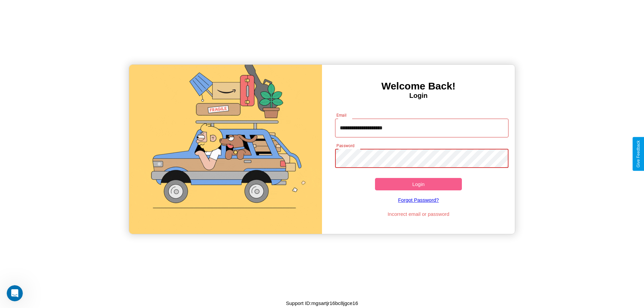  Describe the element at coordinates (638, 154) in the screenshot. I see `div: Give Feedback` at that location.